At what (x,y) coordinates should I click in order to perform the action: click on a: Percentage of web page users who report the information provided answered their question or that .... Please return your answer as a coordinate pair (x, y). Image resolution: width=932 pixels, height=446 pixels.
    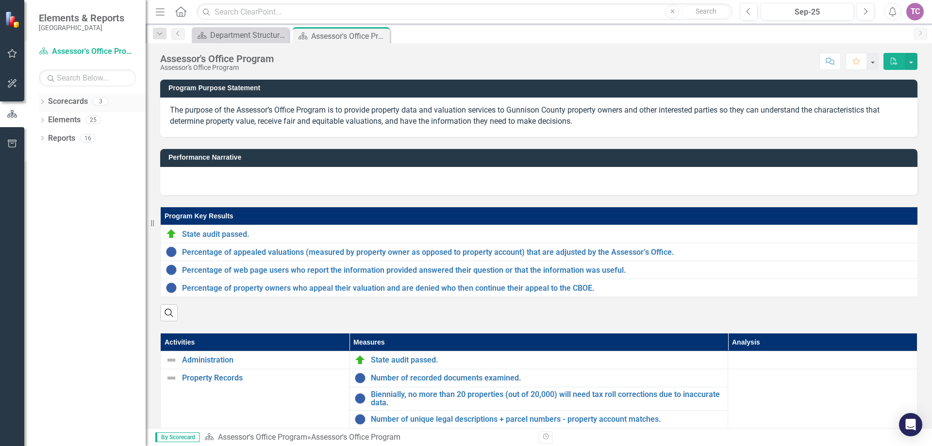
    Looking at the image, I should click on (550, 270).